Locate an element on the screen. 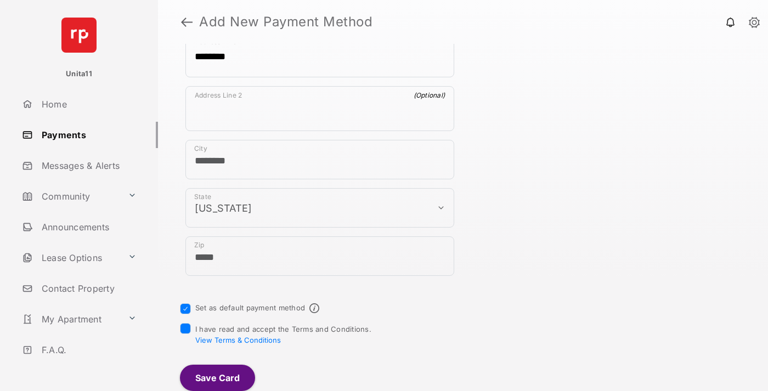  span: I have read and accept the Terms and Conditions. is located at coordinates (283, 335).